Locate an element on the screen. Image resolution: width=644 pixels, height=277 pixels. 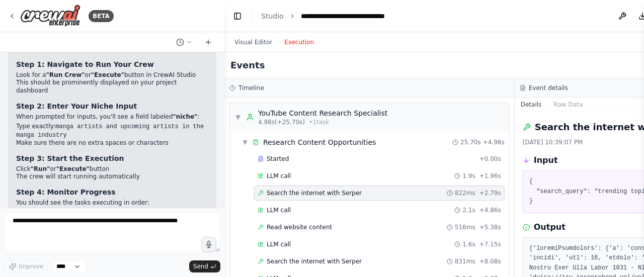
span: + 4.98s is located at coordinates (493, 143).